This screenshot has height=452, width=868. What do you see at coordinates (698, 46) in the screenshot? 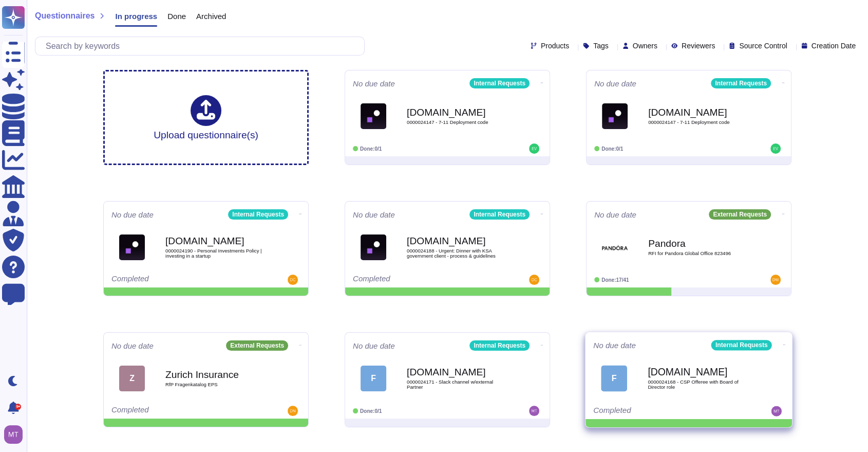
I see `span: Reviewers` at bounding box center [698, 46].